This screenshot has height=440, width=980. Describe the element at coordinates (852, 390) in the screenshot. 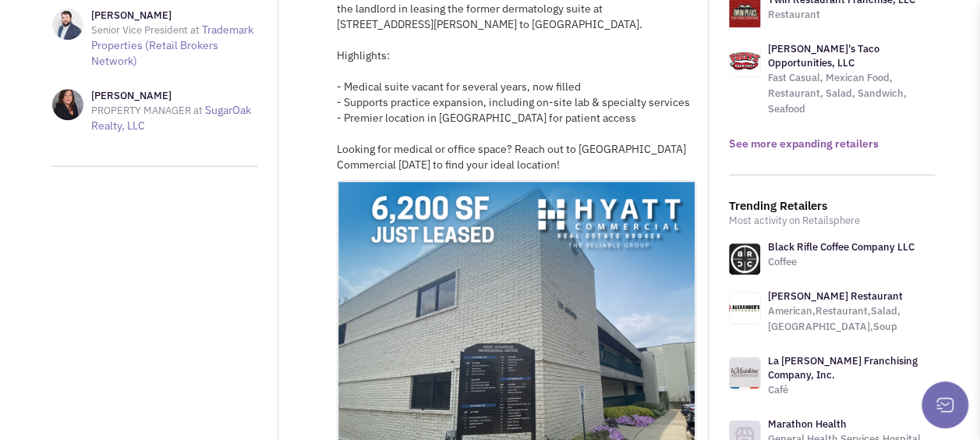

I see `p: Café` at that location.